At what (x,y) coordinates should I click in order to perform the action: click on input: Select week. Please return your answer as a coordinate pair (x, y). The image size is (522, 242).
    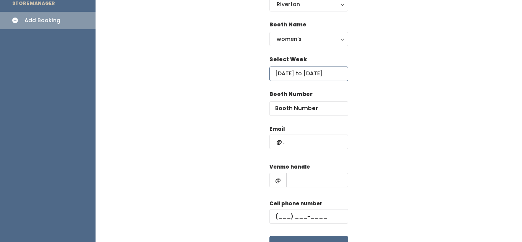
    Looking at the image, I should click on (309, 74).